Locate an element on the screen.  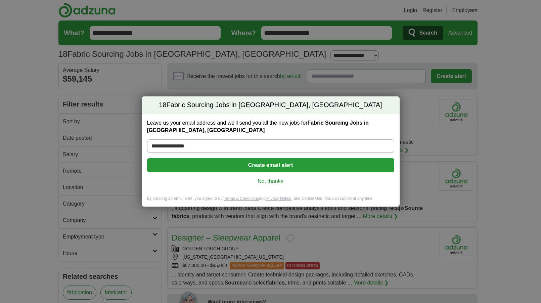
a: No, thanks is located at coordinates (271, 181).